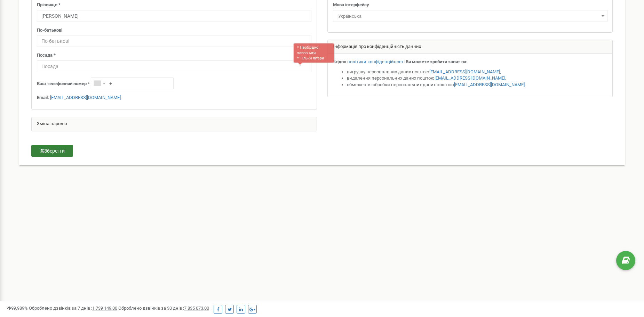  I want to click on li: обмеження обробки персональних даних поштою ., so click(477, 85).